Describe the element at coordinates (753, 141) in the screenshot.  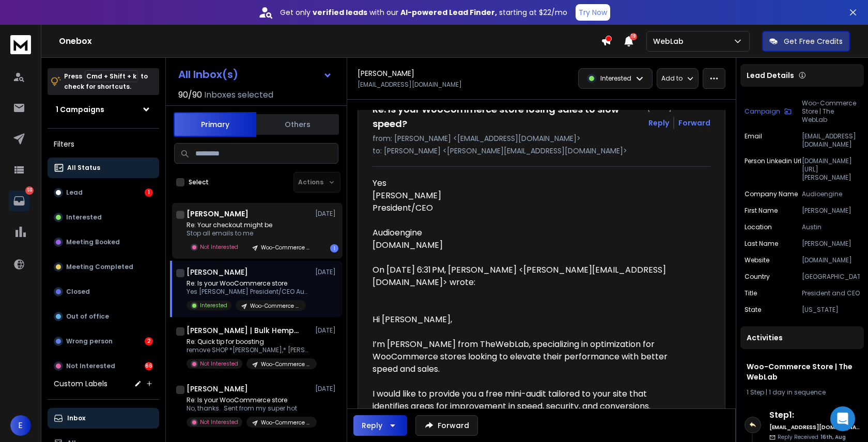
I see `p: Email` at that location.